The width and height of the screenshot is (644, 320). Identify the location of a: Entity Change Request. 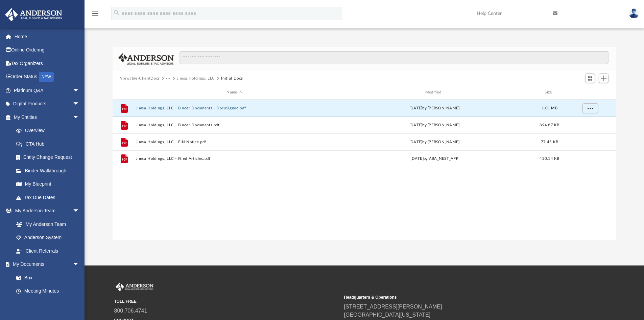
(49, 157).